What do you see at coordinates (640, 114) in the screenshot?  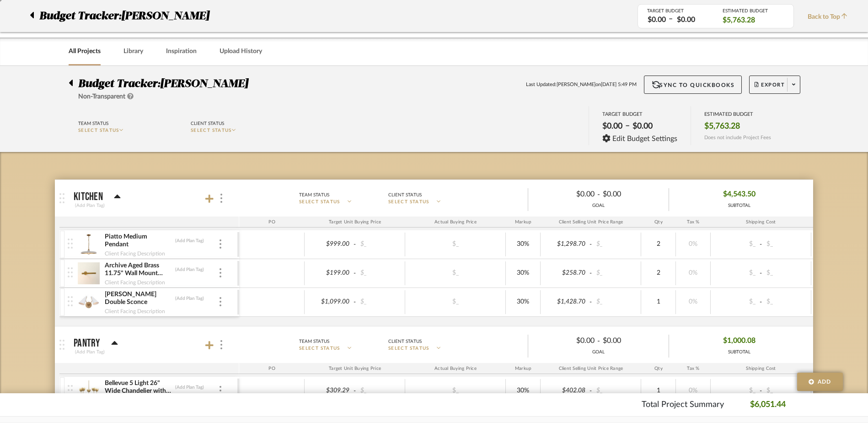 I see `div: TARGET BUDGET` at bounding box center [640, 114].